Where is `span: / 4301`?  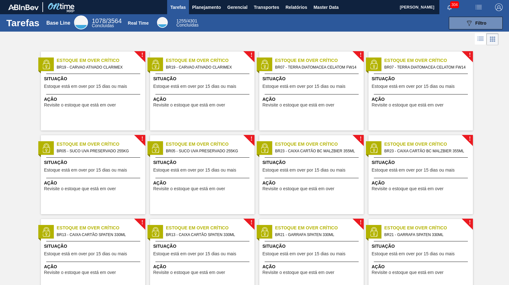
span: / 4301 is located at coordinates (187, 21).